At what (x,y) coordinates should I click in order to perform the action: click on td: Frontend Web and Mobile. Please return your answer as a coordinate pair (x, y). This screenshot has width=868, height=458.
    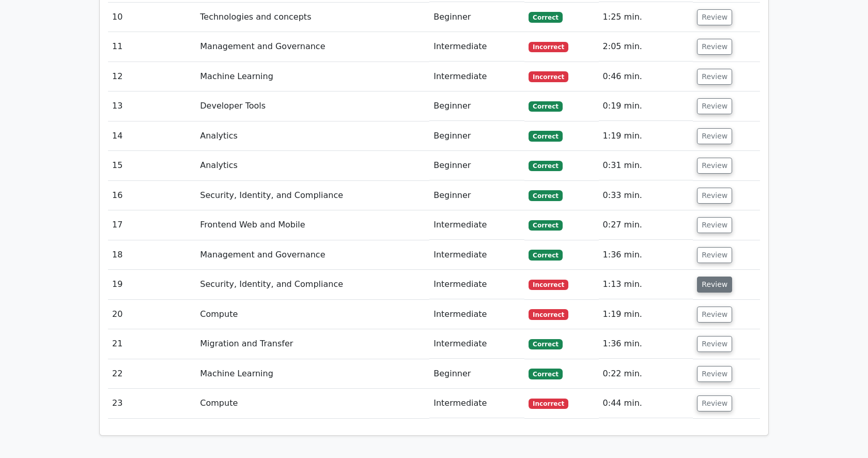
    Looking at the image, I should click on (312, 225).